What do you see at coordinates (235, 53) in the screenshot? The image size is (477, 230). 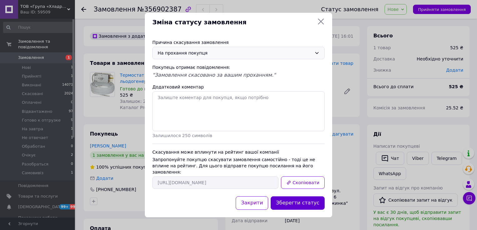 I see `div: На прохання покупця` at bounding box center [235, 53].